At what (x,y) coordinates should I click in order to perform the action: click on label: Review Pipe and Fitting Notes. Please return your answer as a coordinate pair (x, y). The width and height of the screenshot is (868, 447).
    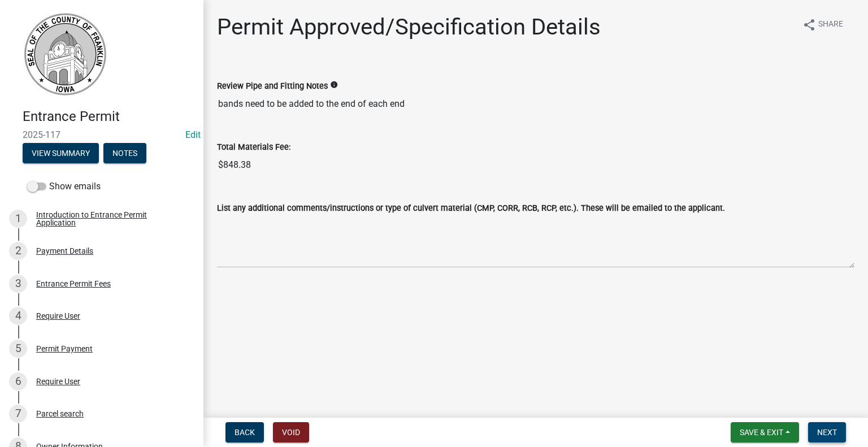
    Looking at the image, I should click on (273, 86).